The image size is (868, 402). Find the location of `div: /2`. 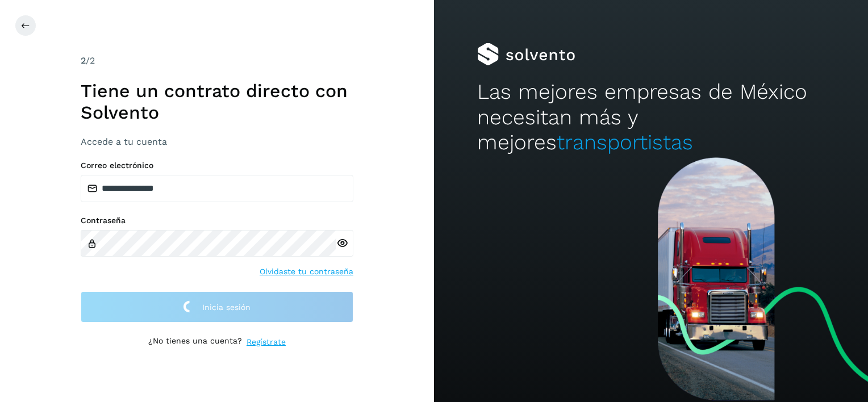

div: /2 is located at coordinates (217, 61).